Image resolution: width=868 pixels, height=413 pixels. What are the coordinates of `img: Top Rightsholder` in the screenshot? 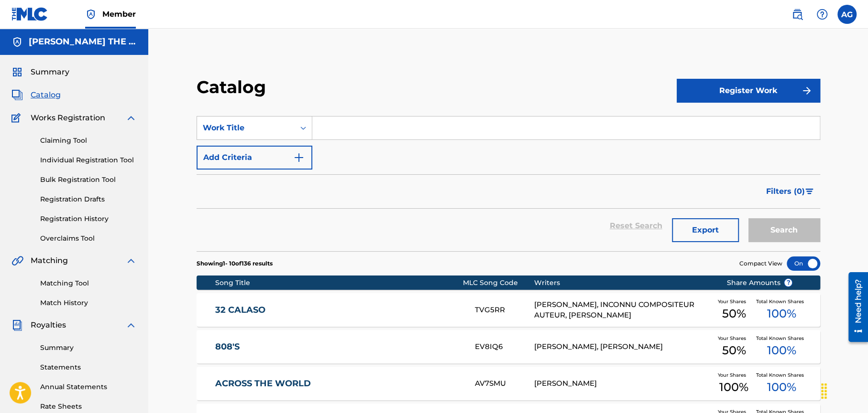 It's located at (91, 15).